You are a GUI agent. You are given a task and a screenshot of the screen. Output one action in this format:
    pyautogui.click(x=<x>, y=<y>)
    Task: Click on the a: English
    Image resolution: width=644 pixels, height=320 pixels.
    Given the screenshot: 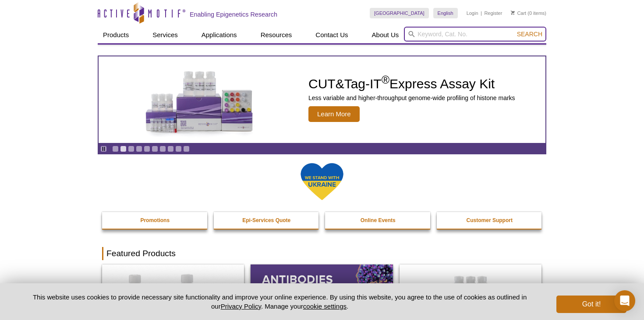 What is the action you would take?
    pyautogui.click(x=446, y=13)
    